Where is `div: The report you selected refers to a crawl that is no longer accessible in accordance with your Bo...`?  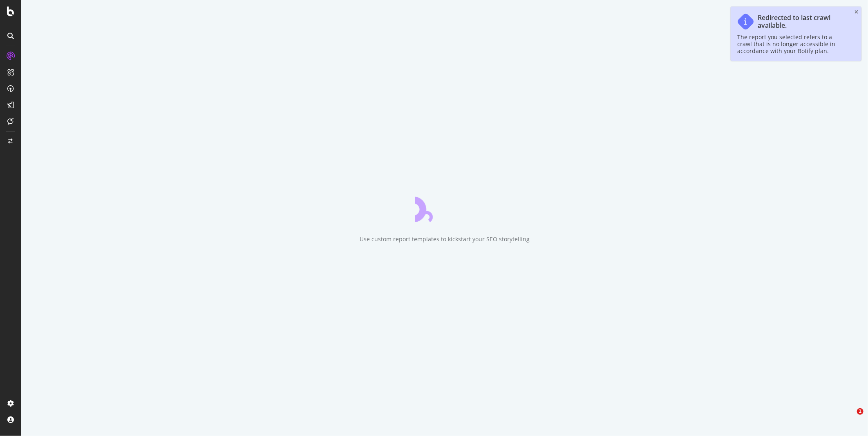
div: The report you selected refers to a crawl that is no longer accessible in accordance with your Bo... is located at coordinates (792, 43).